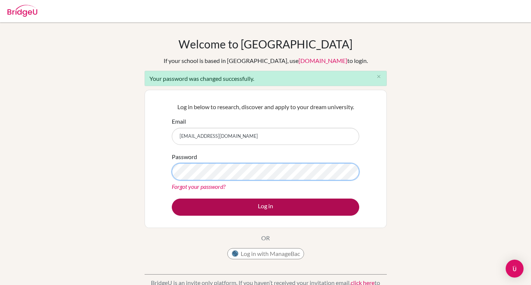 This screenshot has height=285, width=531. Describe the element at coordinates (265, 207) in the screenshot. I see `button: Log in` at that location.